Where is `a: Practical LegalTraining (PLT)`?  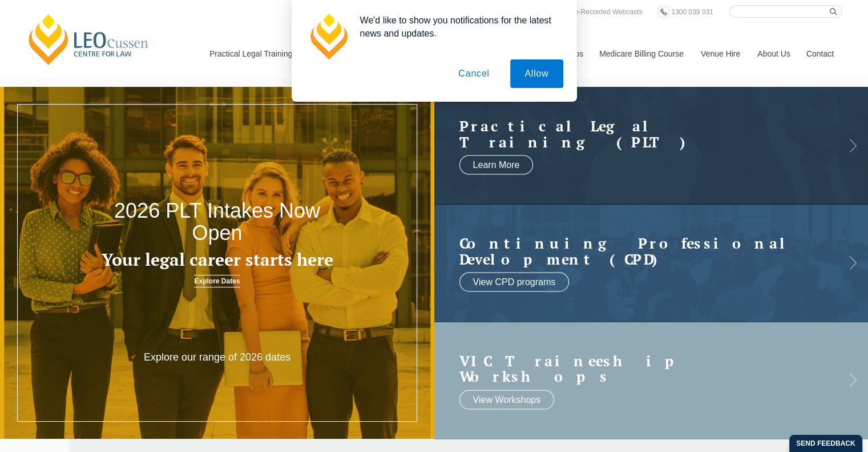 a: Practical LegalTraining (PLT) is located at coordinates (640, 133).